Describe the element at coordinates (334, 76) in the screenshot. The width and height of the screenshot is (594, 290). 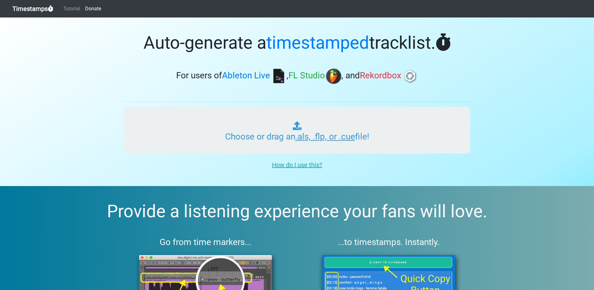
I see `img: fl.png` at that location.